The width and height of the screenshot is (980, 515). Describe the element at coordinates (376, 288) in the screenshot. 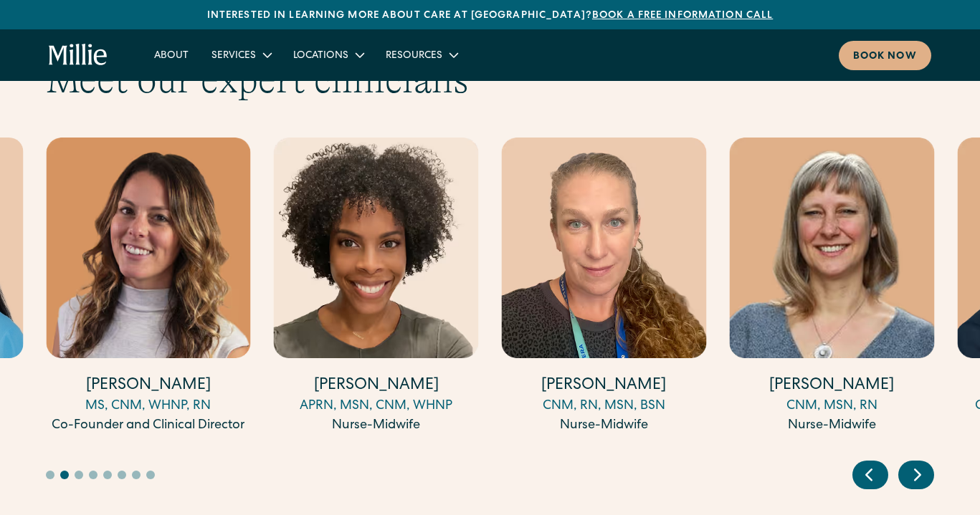

I see `div: 4 / 17` at that location.